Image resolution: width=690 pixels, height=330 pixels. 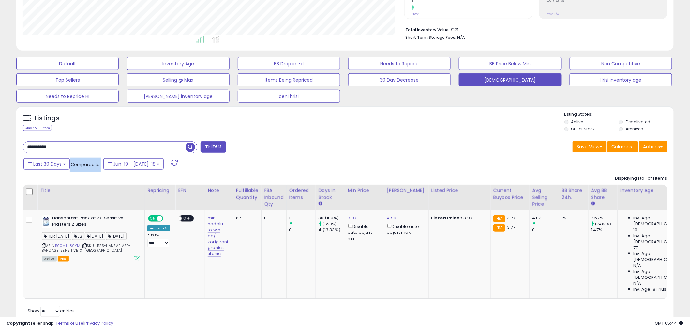 What do you see at coordinates (47, 164) in the screenshot?
I see `span: Last 30 Days` at bounding box center [47, 164].